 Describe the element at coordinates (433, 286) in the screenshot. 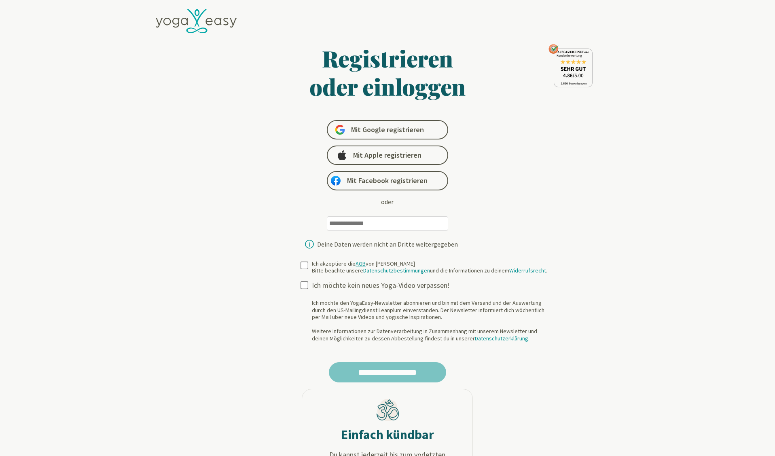

I see `div: Ich möchte kein neues Yoga-Video verpassen!` at that location.